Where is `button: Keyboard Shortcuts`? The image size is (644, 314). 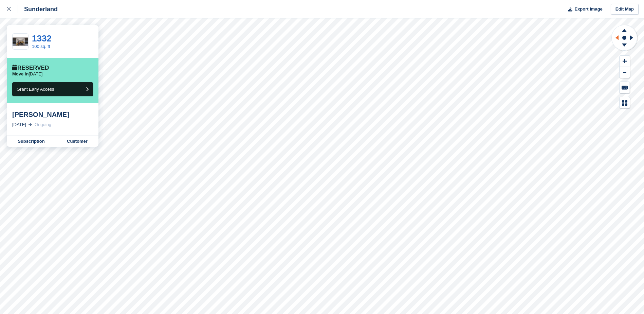
button: Keyboard Shortcuts is located at coordinates (625, 87).